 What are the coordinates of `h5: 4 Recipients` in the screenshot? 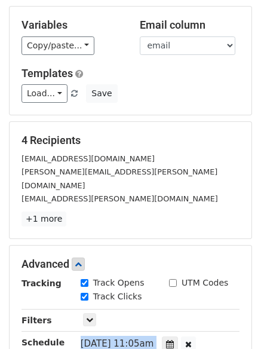 It's located at (130, 141).